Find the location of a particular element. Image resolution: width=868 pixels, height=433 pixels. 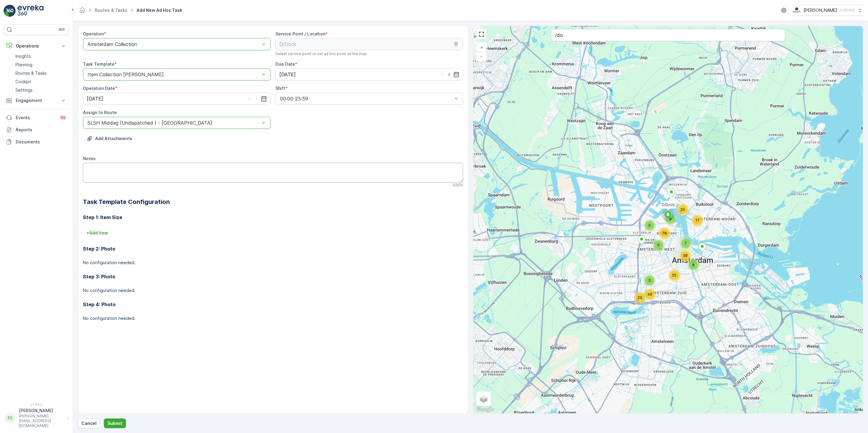

span: 29 is located at coordinates (639, 298).